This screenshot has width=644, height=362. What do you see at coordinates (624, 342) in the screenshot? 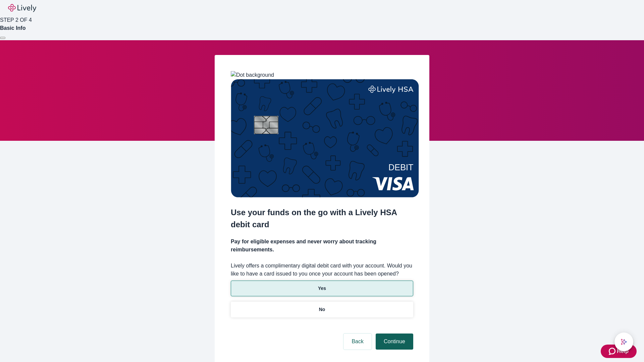
I see `button: chat` at bounding box center [624, 342].